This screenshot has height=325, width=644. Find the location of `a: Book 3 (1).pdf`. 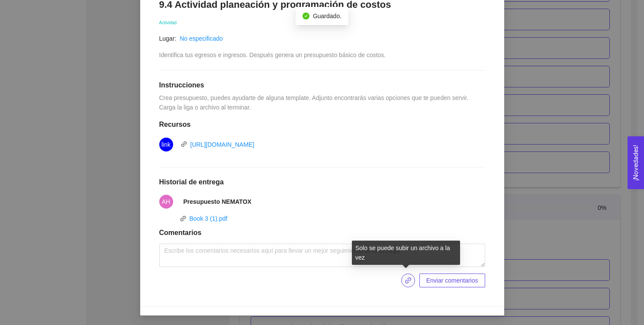

a: Book 3 (1).pdf is located at coordinates (209, 219).